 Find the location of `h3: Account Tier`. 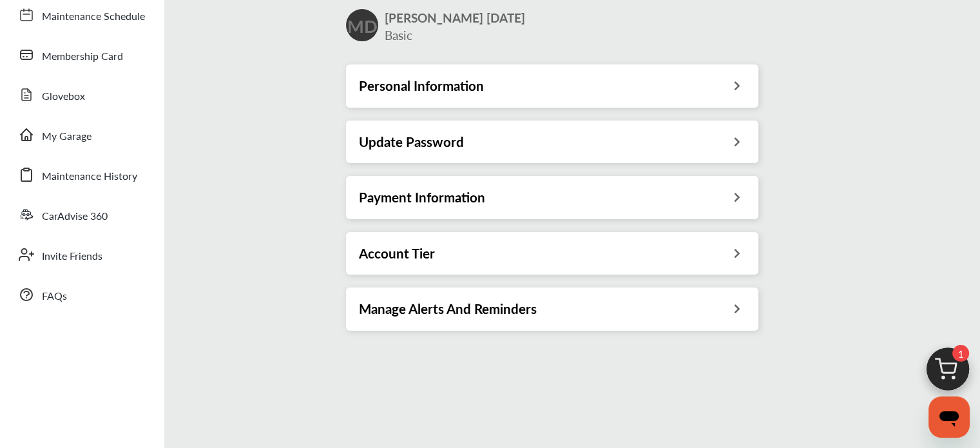

h3: Account Tier is located at coordinates (397, 254).